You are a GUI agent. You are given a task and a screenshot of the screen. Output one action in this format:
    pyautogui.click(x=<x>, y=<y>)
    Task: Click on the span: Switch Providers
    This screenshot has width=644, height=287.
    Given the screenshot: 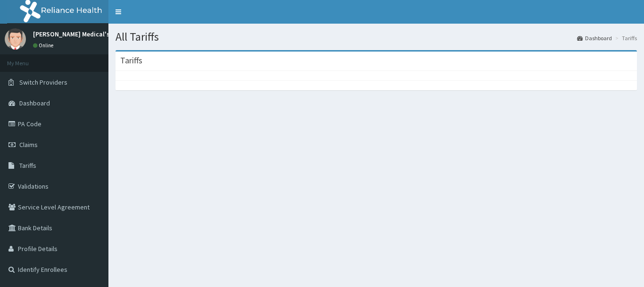 What is the action you would take?
    pyautogui.click(x=43, y=82)
    